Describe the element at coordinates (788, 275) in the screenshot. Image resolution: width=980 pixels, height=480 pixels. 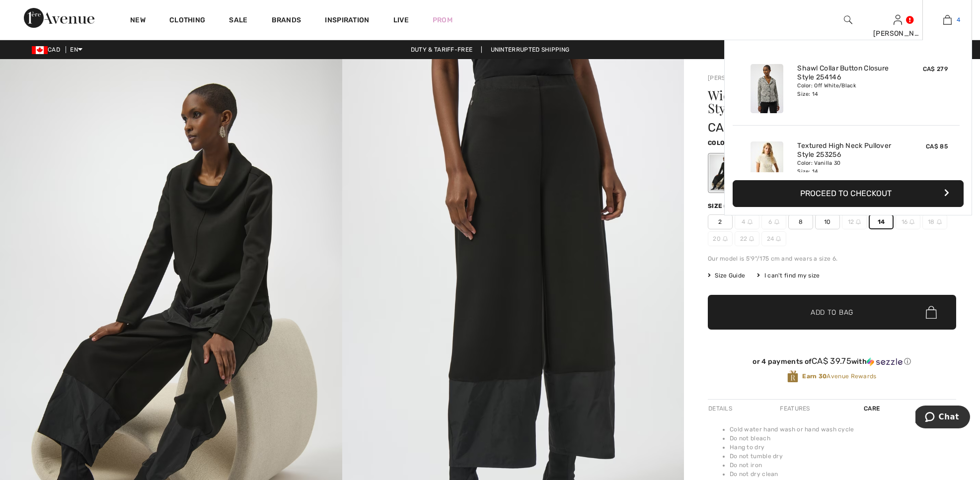
I see `div: I can't find my size` at that location.